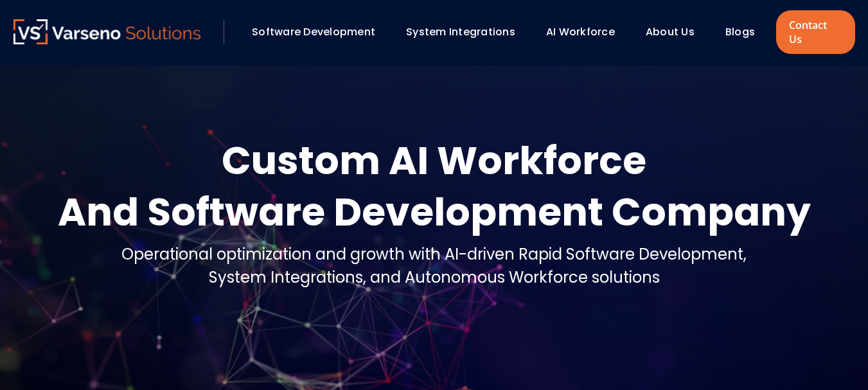 The height and width of the screenshot is (390, 868). What do you see at coordinates (586, 32) in the screenshot?
I see `div: AI Workforce` at bounding box center [586, 32].